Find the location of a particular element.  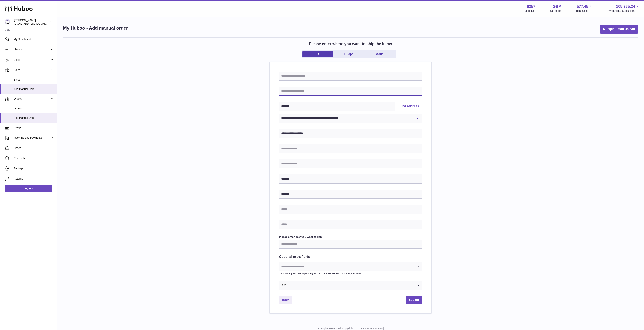

a: 108,385.24 AVAILABLE Stock Total is located at coordinates (624, 8).